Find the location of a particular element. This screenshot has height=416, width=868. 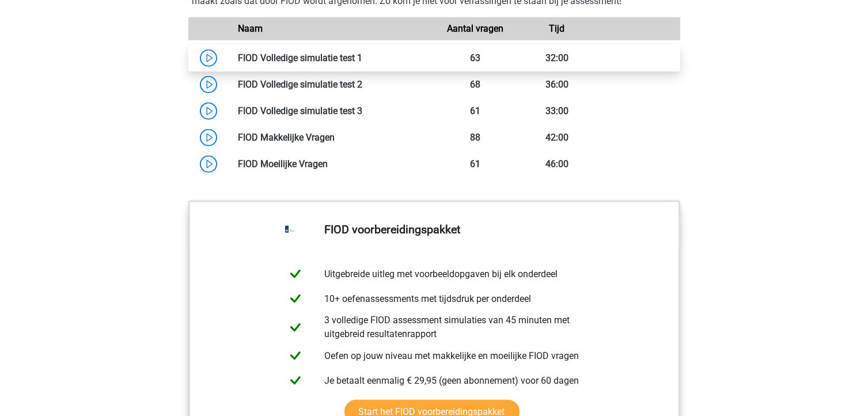

div: FIOD Volledige simulatie test 1 is located at coordinates (332, 58).